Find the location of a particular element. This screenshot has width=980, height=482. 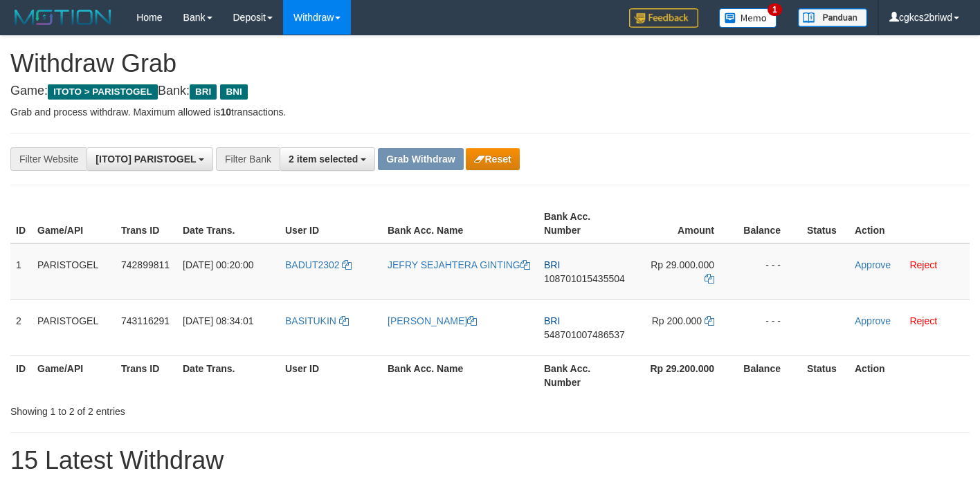

div: Filter Bank is located at coordinates (248, 159).